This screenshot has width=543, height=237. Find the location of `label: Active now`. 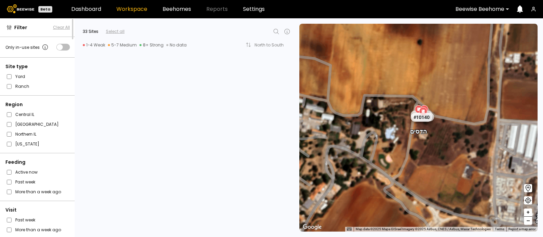

label: Active now is located at coordinates (26, 172).